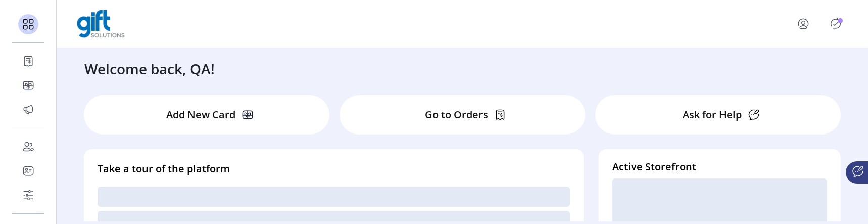 The image size is (868, 224). What do you see at coordinates (100, 24) in the screenshot?
I see `img: logo` at bounding box center [100, 24].